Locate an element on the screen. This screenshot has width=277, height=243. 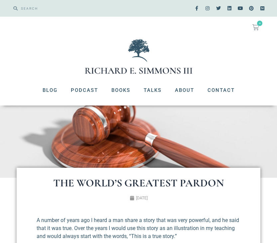
input: SEARCH is located at coordinates (76, 8).